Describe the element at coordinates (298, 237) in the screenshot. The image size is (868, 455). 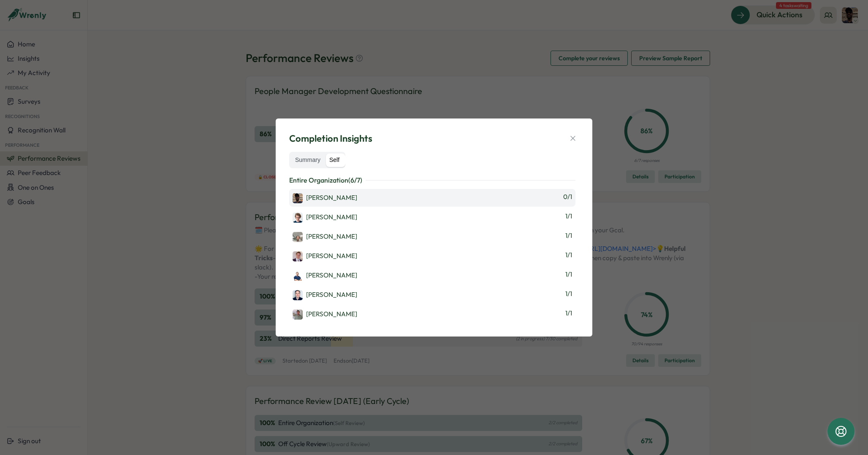
I see `img: Greg Youngman` at that location.